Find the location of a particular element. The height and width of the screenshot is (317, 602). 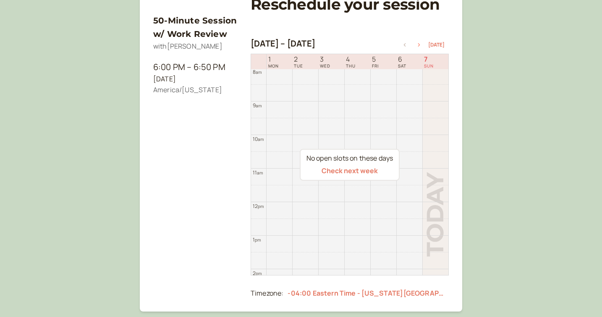

div: Timezone: is located at coordinates (267, 294).